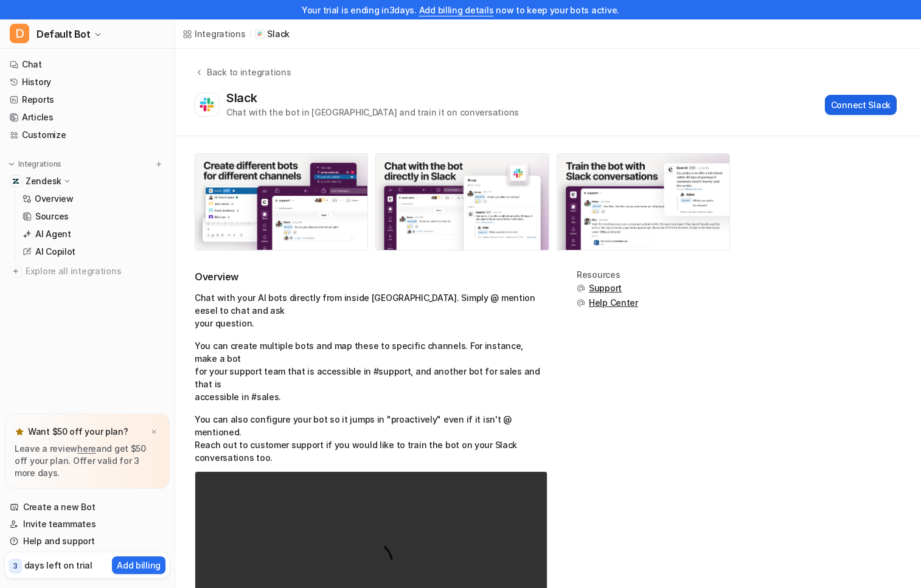  What do you see at coordinates (94, 252) in the screenshot?
I see `a: AI Copilot` at bounding box center [94, 252].